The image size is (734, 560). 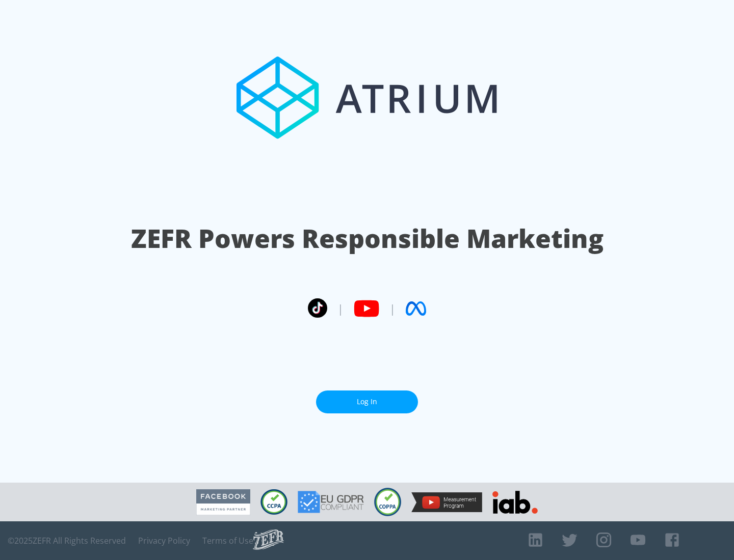 What do you see at coordinates (164, 541) in the screenshot?
I see `a: Privacy Policy` at bounding box center [164, 541].